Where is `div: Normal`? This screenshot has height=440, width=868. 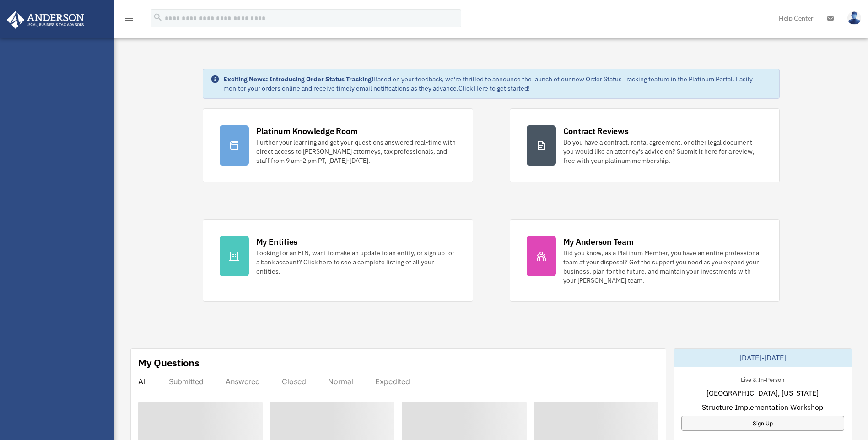 div: Normal is located at coordinates (340, 382).